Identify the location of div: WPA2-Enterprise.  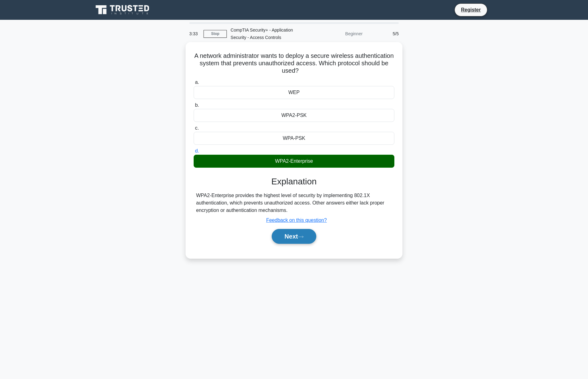
(294, 161).